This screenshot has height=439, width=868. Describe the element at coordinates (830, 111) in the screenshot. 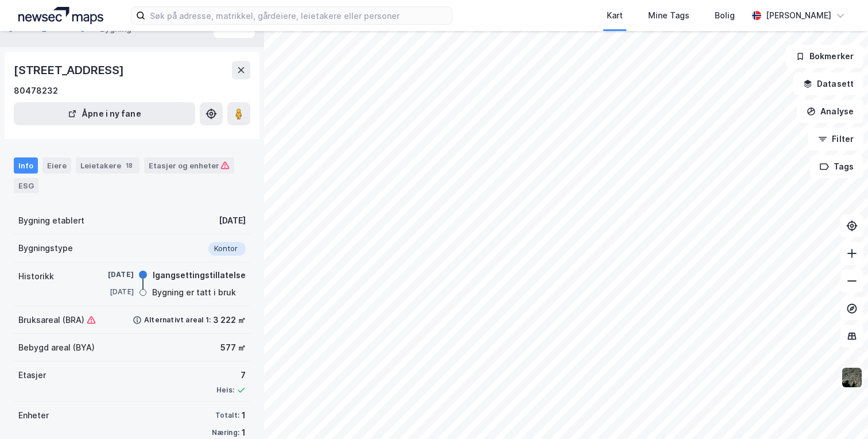

I see `button: Analyse` at that location.